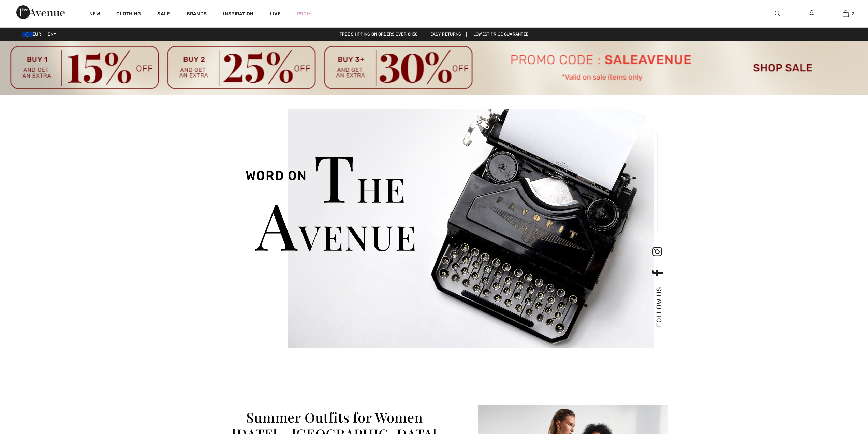 Image resolution: width=868 pixels, height=434 pixels. I want to click on img: search the website, so click(778, 14).